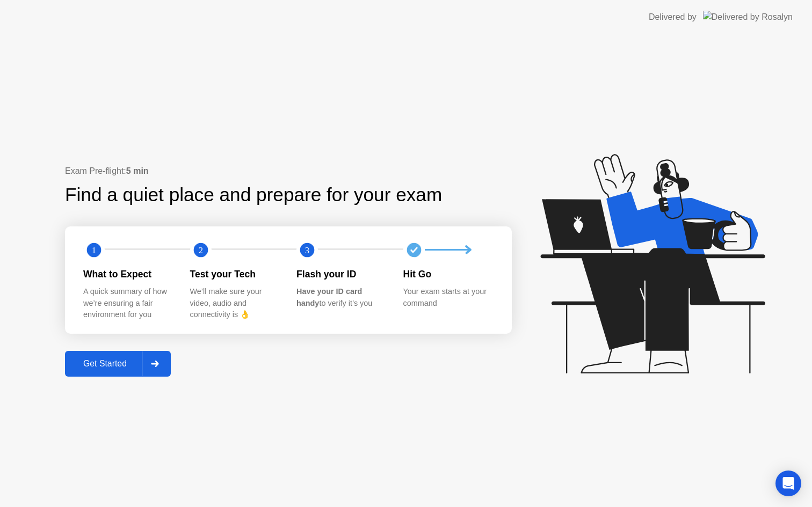 The image size is (812, 507). I want to click on div: Your exam starts at your command, so click(448, 298).